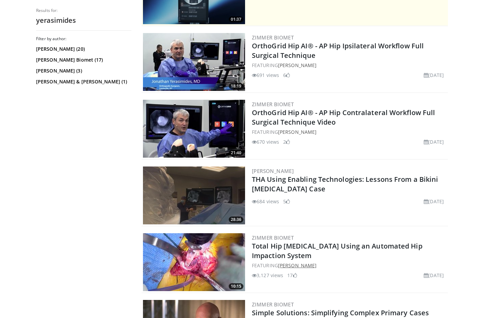  What do you see at coordinates (194, 262) in the screenshot?
I see `a: 10:15` at bounding box center [194, 262].